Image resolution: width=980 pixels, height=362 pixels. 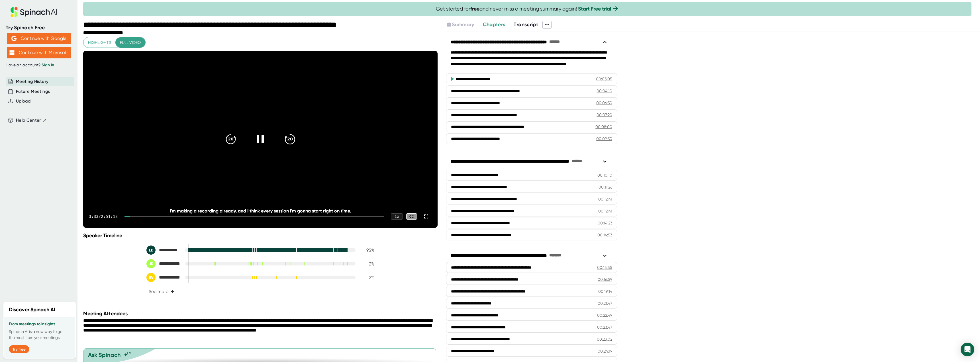 What do you see at coordinates (604, 103) in the screenshot?
I see `div: 00:06:30` at bounding box center [604, 103].